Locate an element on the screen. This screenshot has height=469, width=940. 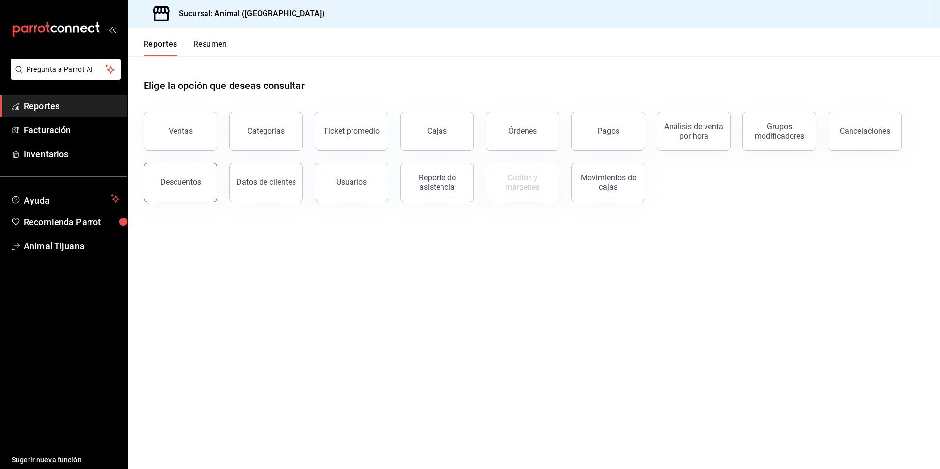
button: Descuentos is located at coordinates (180, 182).